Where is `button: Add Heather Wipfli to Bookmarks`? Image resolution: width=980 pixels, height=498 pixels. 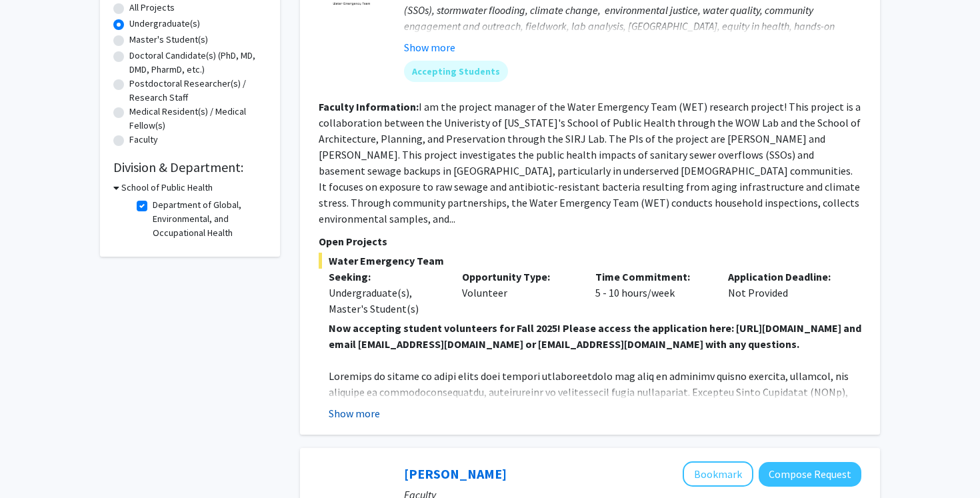 button: Add Heather Wipfli to Bookmarks is located at coordinates (717, 474).